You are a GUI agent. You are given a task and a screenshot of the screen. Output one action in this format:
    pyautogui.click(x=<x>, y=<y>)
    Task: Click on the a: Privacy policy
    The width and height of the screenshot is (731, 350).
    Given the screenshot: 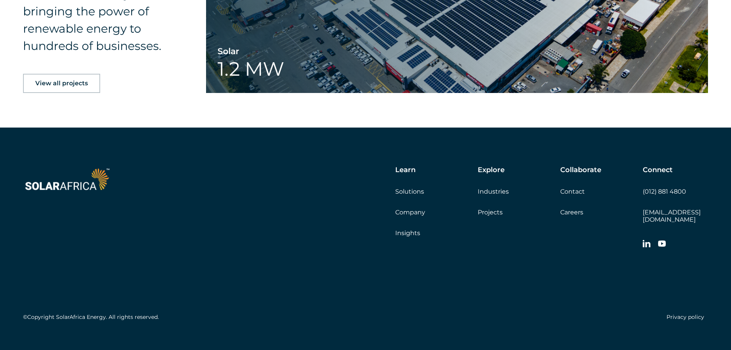 What is the action you would take?
    pyautogui.click(x=686, y=317)
    